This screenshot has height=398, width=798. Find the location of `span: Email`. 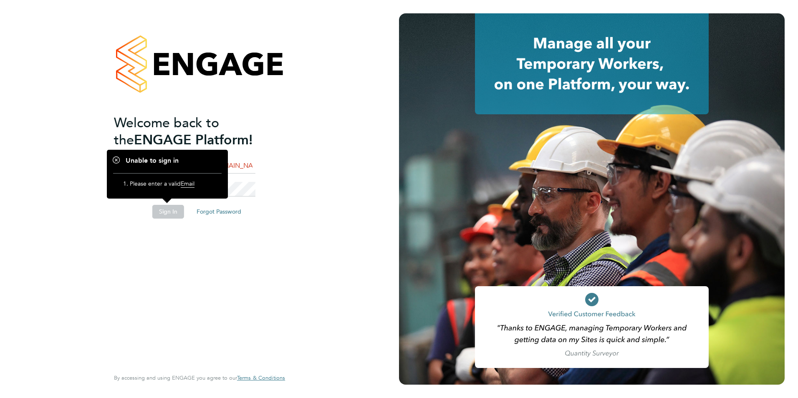

span: Email is located at coordinates (187, 184).